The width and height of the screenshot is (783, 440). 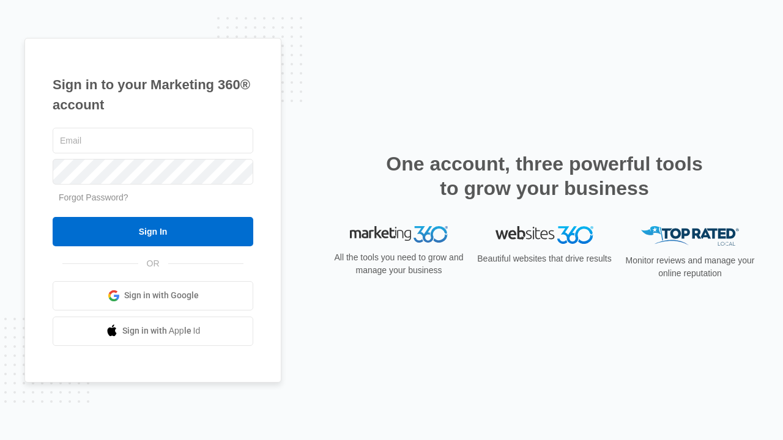 What do you see at coordinates (153, 141) in the screenshot?
I see `input: Email` at bounding box center [153, 141].